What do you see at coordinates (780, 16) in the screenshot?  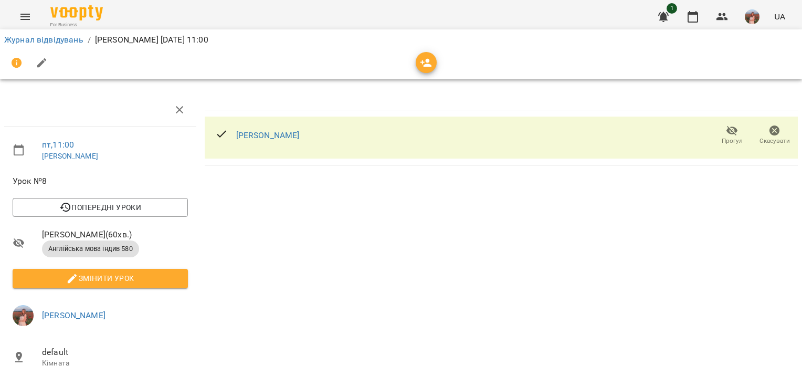 I see `span: UA` at bounding box center [780, 16].